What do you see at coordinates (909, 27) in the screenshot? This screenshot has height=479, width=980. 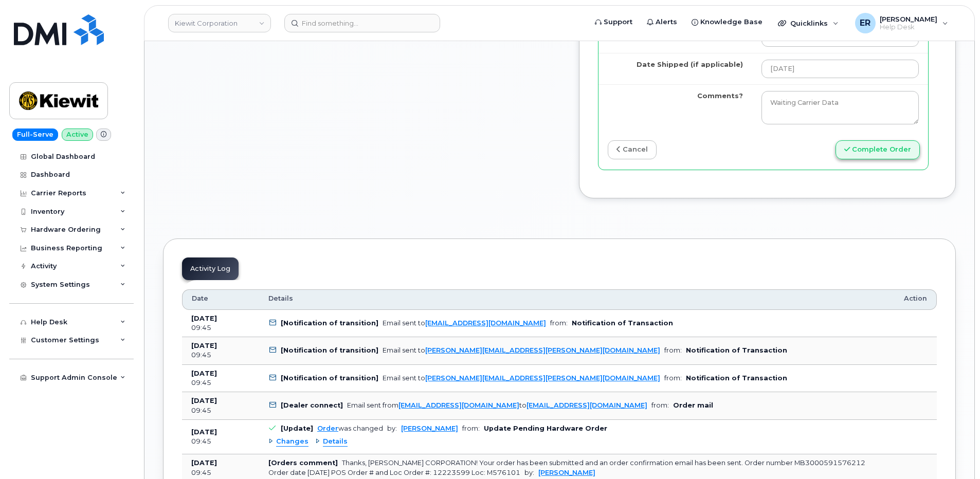 I see `span: Help Desk` at bounding box center [909, 27].